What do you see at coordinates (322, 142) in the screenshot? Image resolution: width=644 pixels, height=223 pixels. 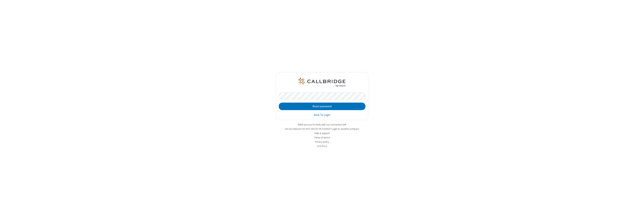 I see `a: Privacy policy` at bounding box center [322, 142].